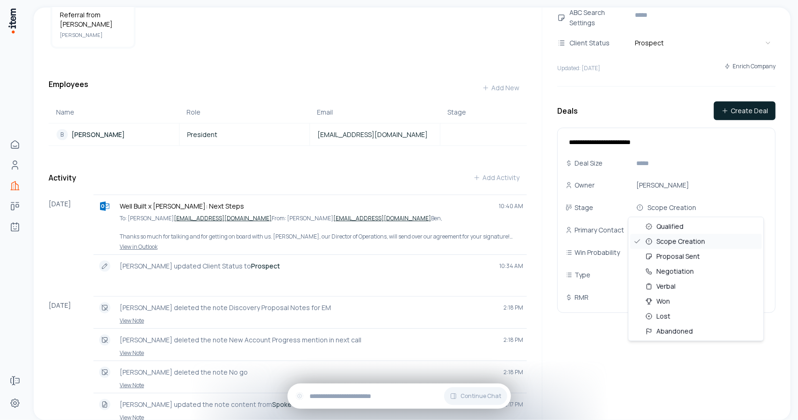  Describe the element at coordinates (660, 286) in the screenshot. I see `div: Verbal` at that location.